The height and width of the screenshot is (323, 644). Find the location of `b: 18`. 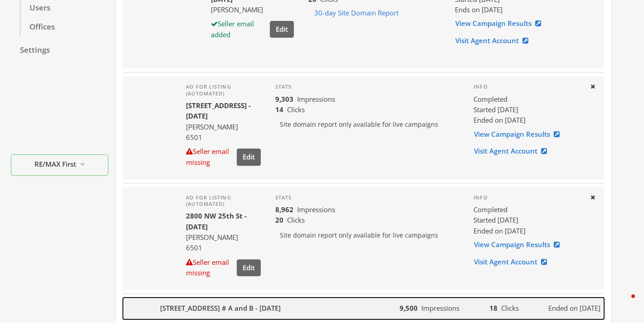

b: 18 is located at coordinates (493, 308).